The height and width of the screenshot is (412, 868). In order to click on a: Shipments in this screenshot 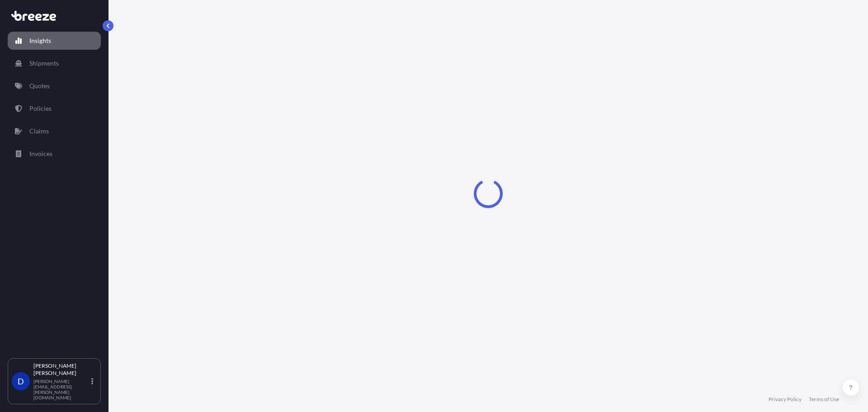, I will do `click(54, 63)`.